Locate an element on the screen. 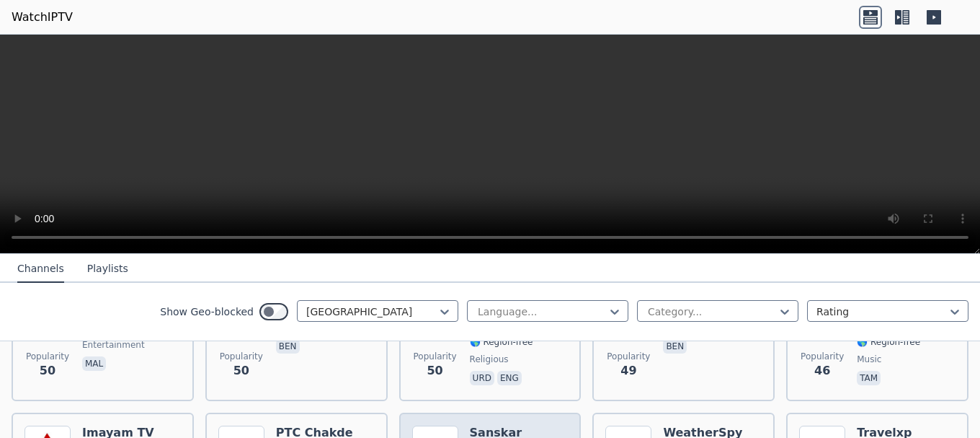  button: Playlists is located at coordinates (108, 269).